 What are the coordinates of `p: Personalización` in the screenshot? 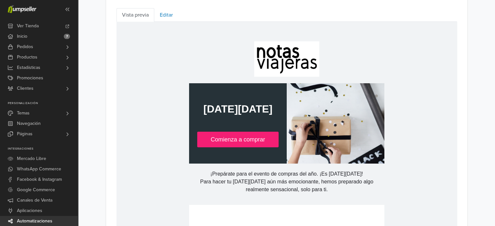 It's located at (43, 103).